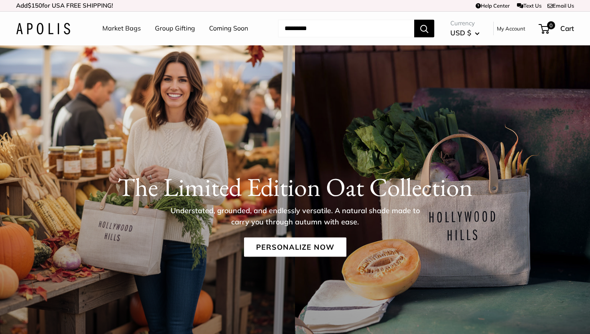 The image size is (590, 334). What do you see at coordinates (557, 28) in the screenshot?
I see `a: 0 Cart` at bounding box center [557, 28].